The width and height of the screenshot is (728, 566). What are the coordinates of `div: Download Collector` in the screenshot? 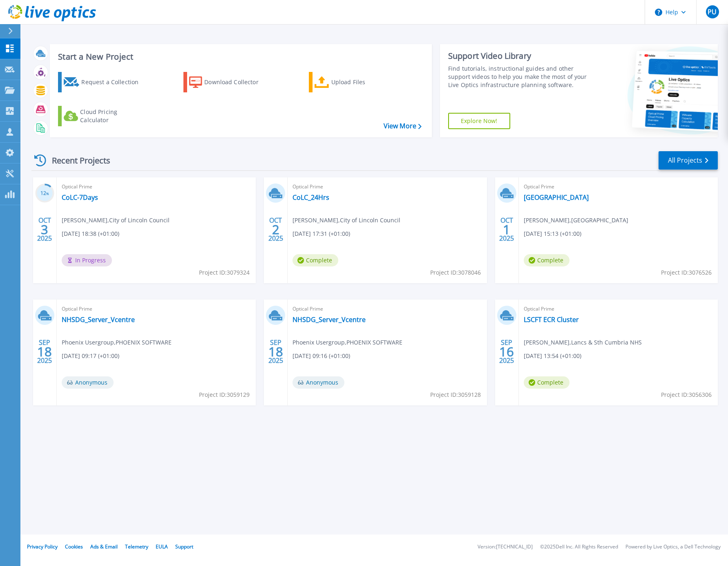 It's located at (237, 82).